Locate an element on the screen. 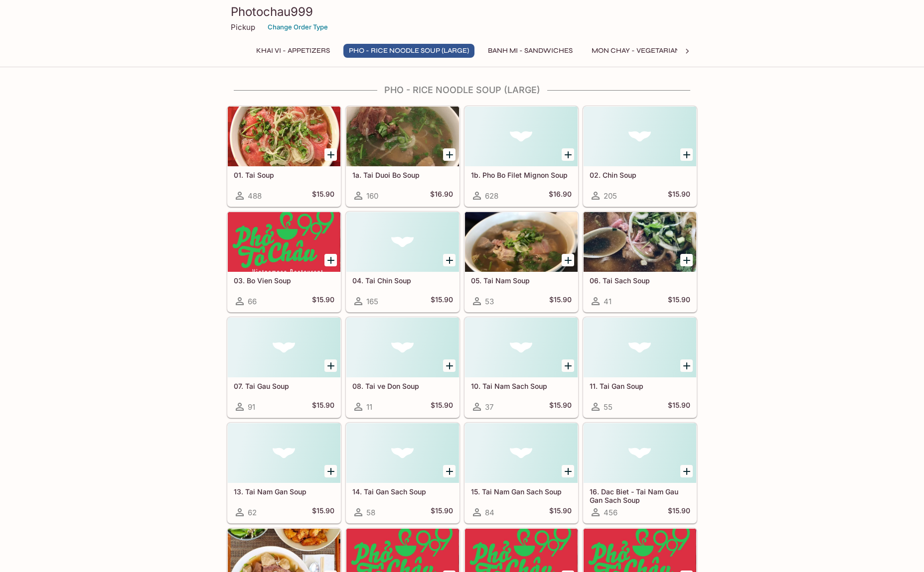  h5: 10. Tai Nam Sach Soup is located at coordinates (521, 386).